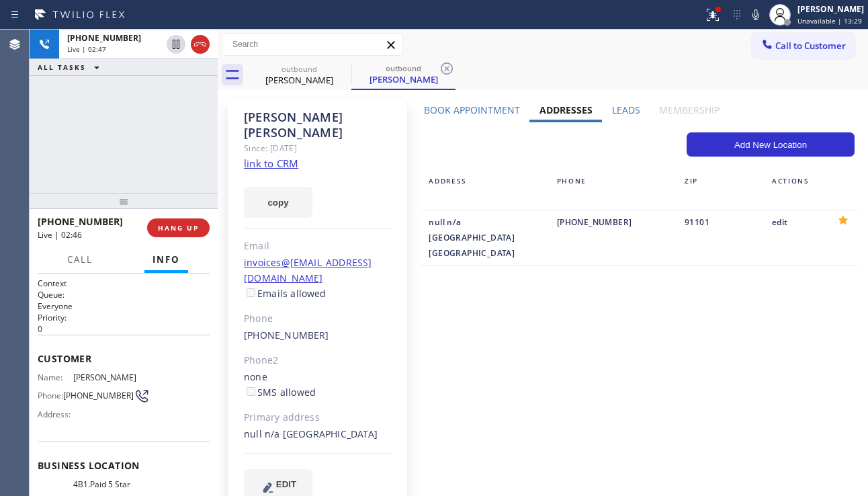  I want to click on span: Unavailable | 13:29, so click(829, 21).